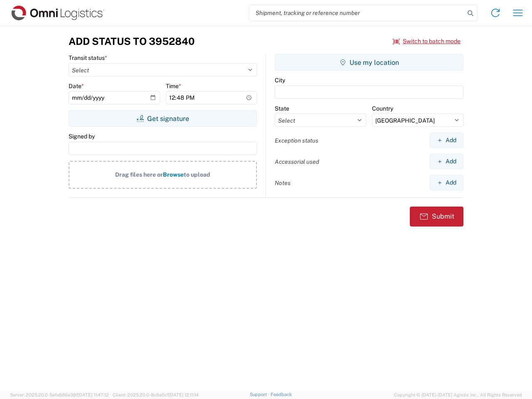 Image resolution: width=532 pixels, height=399 pixels. What do you see at coordinates (88, 58) in the screenshot?
I see `label: Transit status` at bounding box center [88, 58].